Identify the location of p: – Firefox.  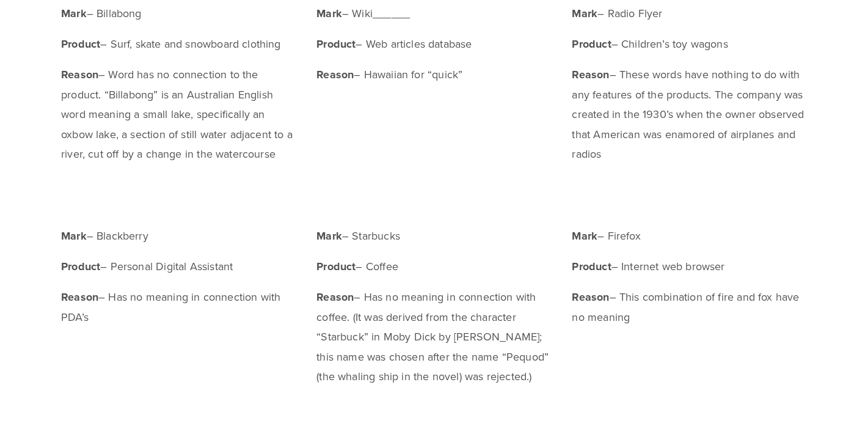
(690, 236).